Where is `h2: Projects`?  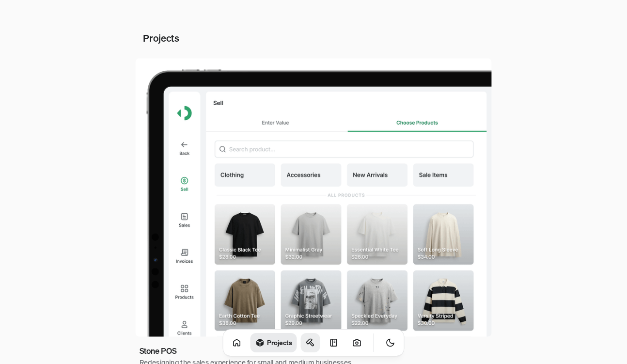 h2: Projects is located at coordinates (161, 38).